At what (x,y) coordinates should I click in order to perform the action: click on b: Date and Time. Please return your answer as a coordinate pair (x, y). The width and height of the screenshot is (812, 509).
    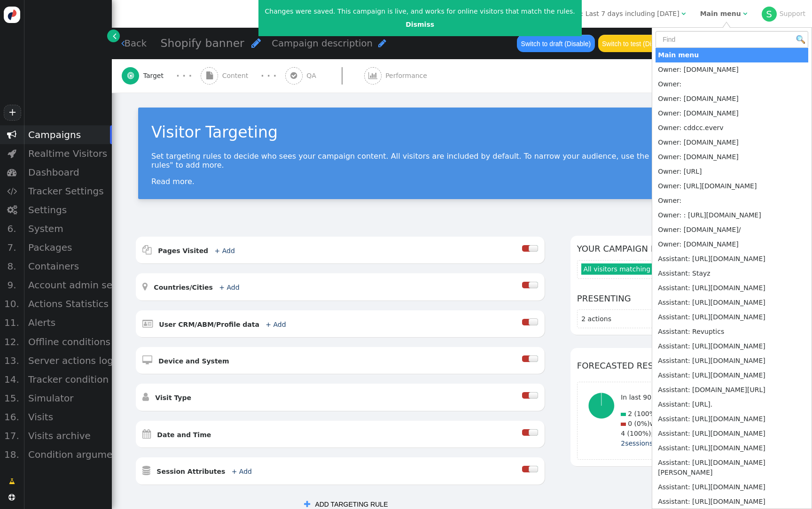
    Looking at the image, I should click on (184, 435).